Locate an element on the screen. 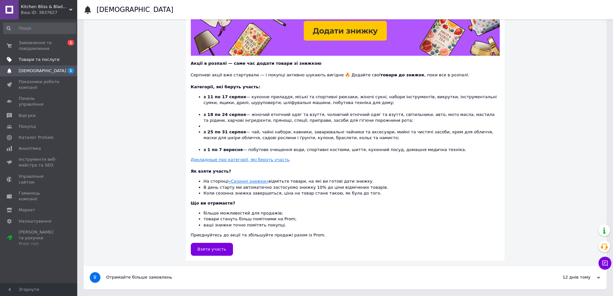 Image resolution: width=613 pixels, height=296 pixels. div: 12 днів тому is located at coordinates (568, 277).